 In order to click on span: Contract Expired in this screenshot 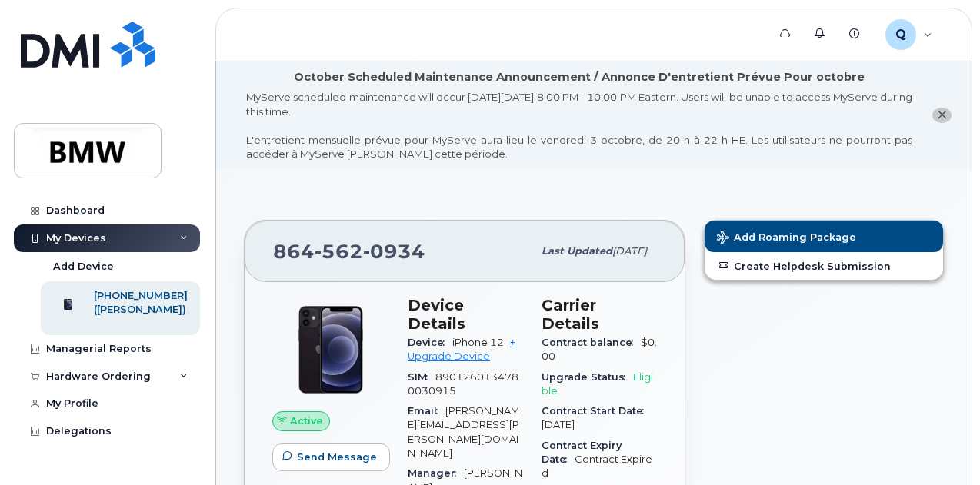, I will do `click(597, 466)`.